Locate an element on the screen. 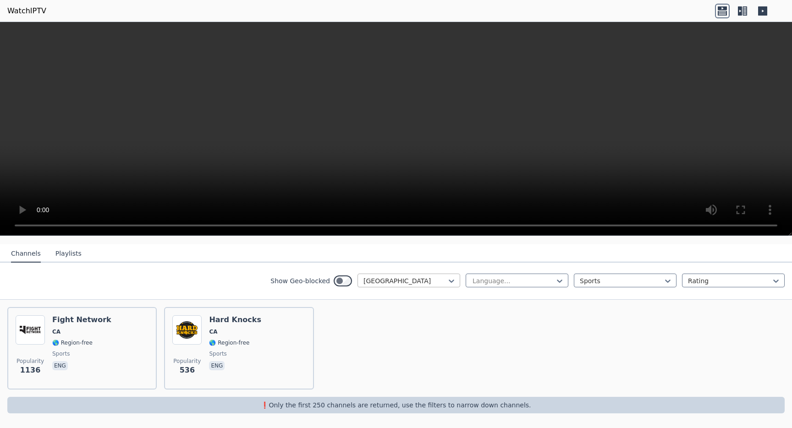 This screenshot has height=428, width=792. span: 1136 is located at coordinates (30, 370).